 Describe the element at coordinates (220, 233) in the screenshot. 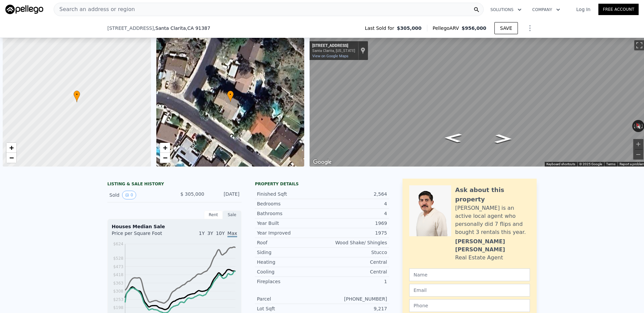

I see `span: 10Y` at that location.